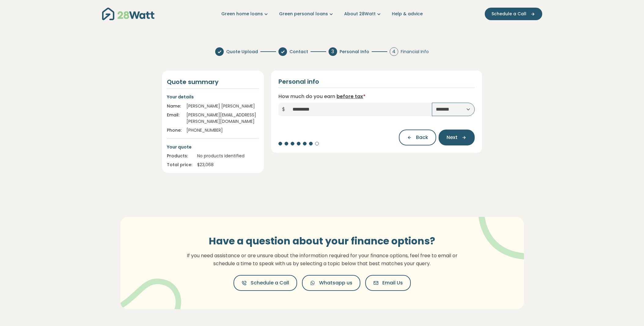 The height and width of the screenshot is (326, 644). I want to click on h2: Personal info, so click(299, 82).